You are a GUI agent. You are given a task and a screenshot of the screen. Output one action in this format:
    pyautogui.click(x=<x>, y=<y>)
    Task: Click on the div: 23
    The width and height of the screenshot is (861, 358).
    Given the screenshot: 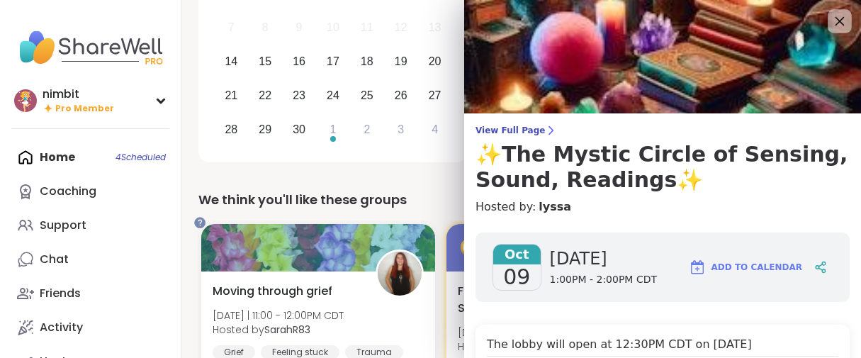 What is the action you would take?
    pyautogui.click(x=299, y=95)
    